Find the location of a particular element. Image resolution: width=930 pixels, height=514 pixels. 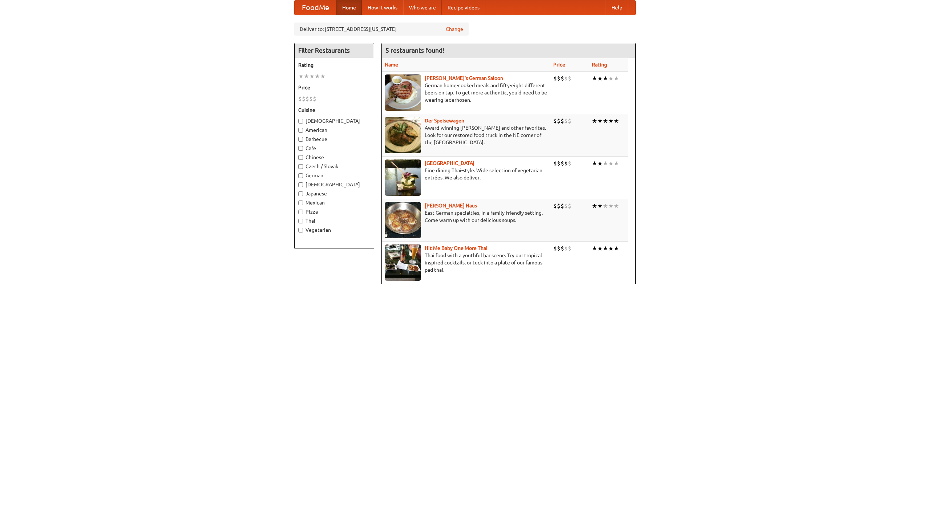

h5: Cuisine is located at coordinates (334, 110).